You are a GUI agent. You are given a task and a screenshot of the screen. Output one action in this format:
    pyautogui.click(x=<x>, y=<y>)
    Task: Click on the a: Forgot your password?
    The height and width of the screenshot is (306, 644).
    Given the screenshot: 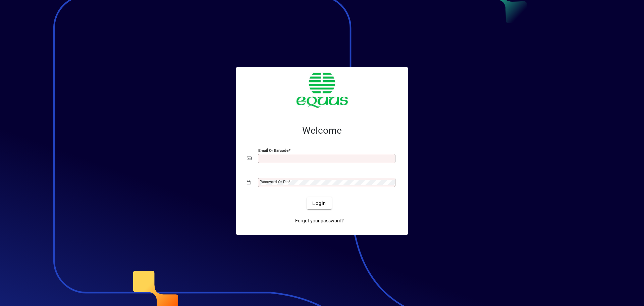 What is the action you would take?
    pyautogui.click(x=320, y=221)
    